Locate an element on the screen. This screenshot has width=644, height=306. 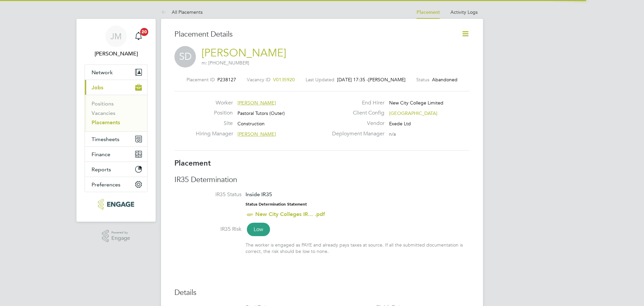
span: Exede Ltd is located at coordinates (400, 124).